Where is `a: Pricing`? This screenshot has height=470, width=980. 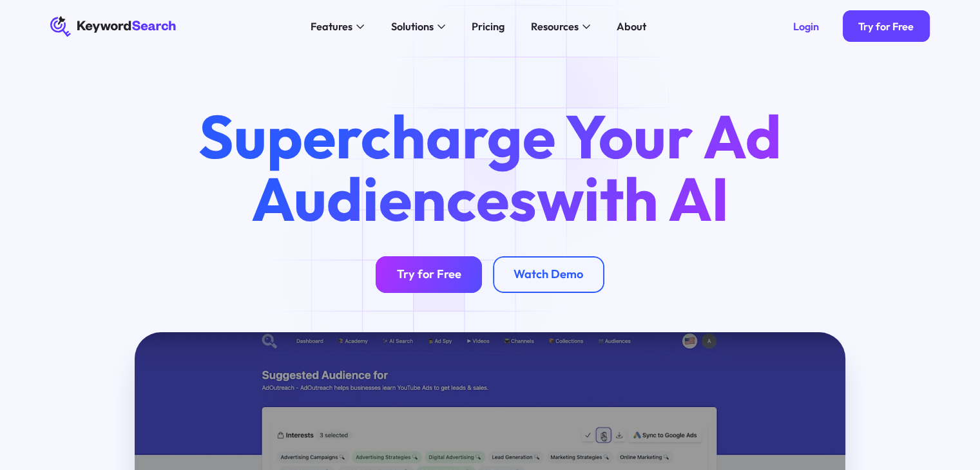
a: Pricing is located at coordinates (487, 27).